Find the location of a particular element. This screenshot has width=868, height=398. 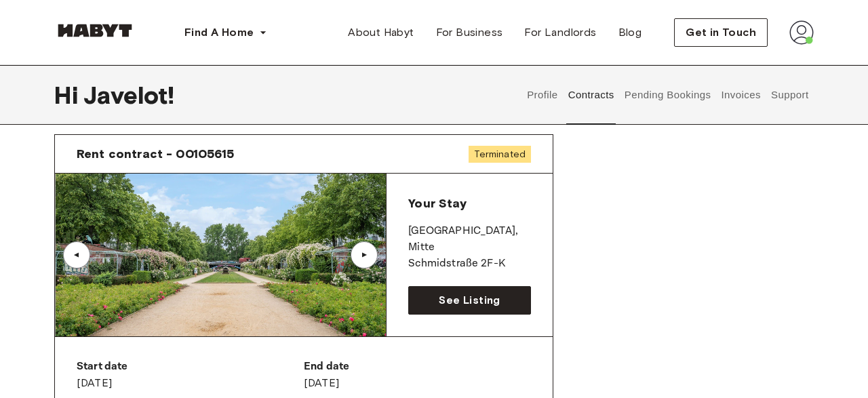

button: Get in Touch is located at coordinates (721, 33).